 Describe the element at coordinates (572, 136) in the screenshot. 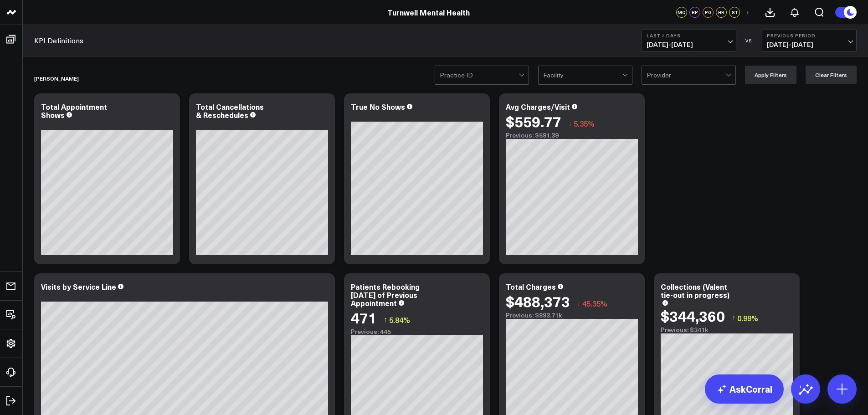

I see `div: Previous: $591.39` at that location.